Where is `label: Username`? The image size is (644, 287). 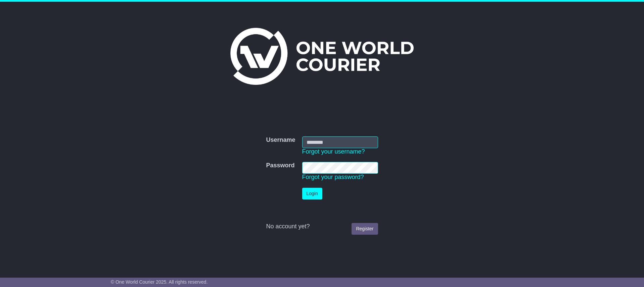
label: Username is located at coordinates (280, 140).